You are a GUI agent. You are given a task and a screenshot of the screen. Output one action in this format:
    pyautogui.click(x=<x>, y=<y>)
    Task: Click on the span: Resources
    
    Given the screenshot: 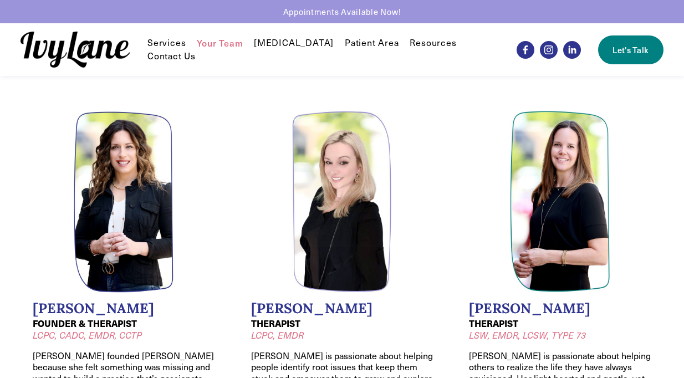 What is the action you would take?
    pyautogui.click(x=433, y=43)
    